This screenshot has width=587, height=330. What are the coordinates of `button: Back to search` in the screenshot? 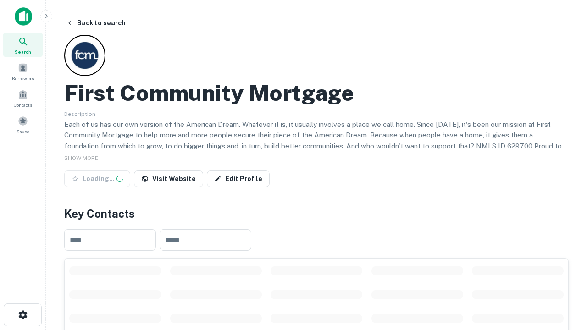 It's located at (96, 23).